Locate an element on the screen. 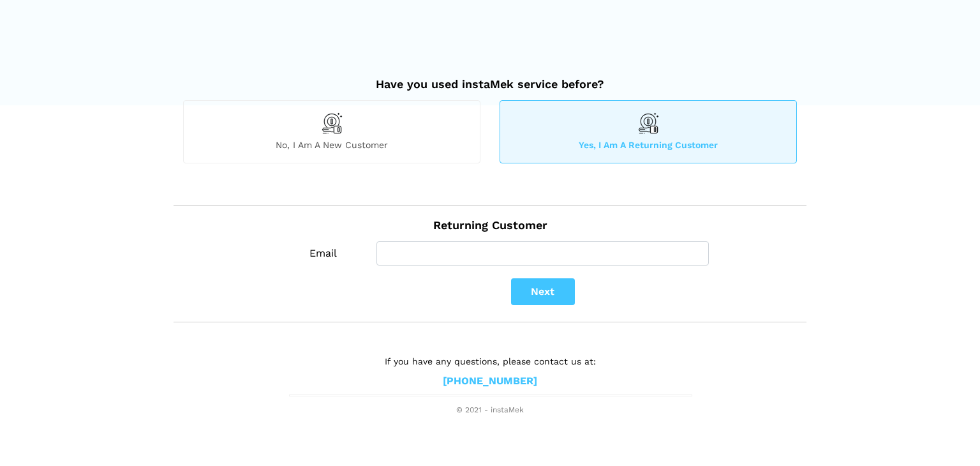  h2: Returning Customer is located at coordinates (490, 219).